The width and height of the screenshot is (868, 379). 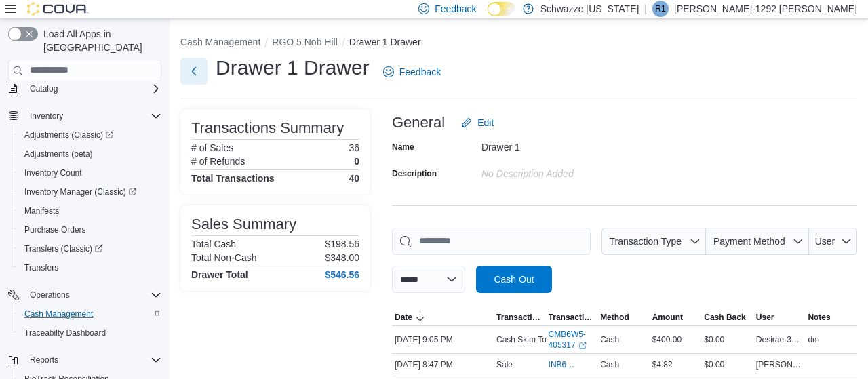 I want to click on h6: Total Non-Cash, so click(x=224, y=258).